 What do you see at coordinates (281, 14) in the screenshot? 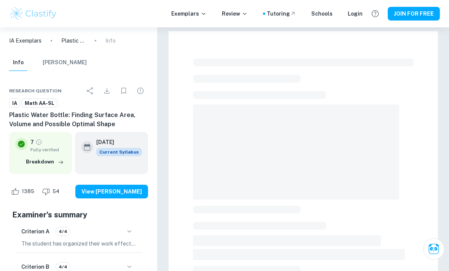
I see `a: Tutoring` at bounding box center [281, 14].